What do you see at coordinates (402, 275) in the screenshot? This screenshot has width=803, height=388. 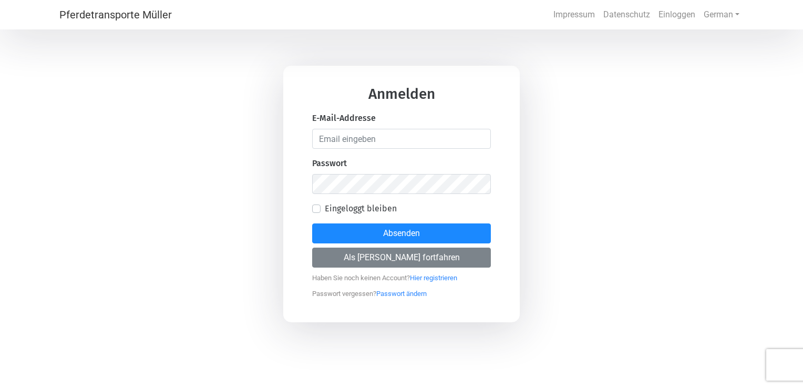 I see `p: Haben Sie noch keinen Account ?` at bounding box center [402, 275].